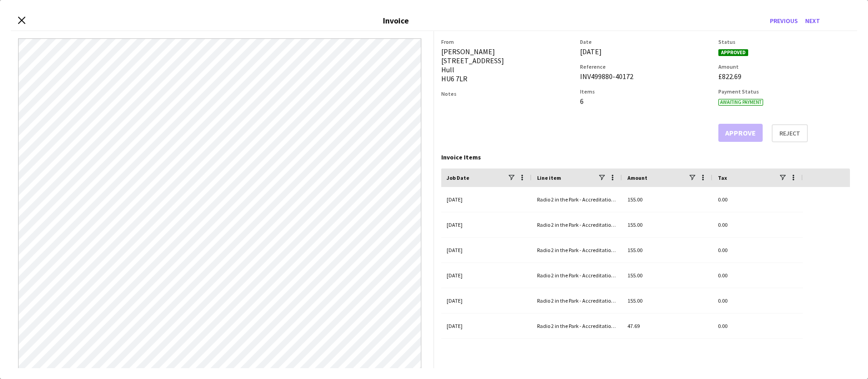 The width and height of the screenshot is (868, 379). I want to click on h3: Items, so click(646, 92).